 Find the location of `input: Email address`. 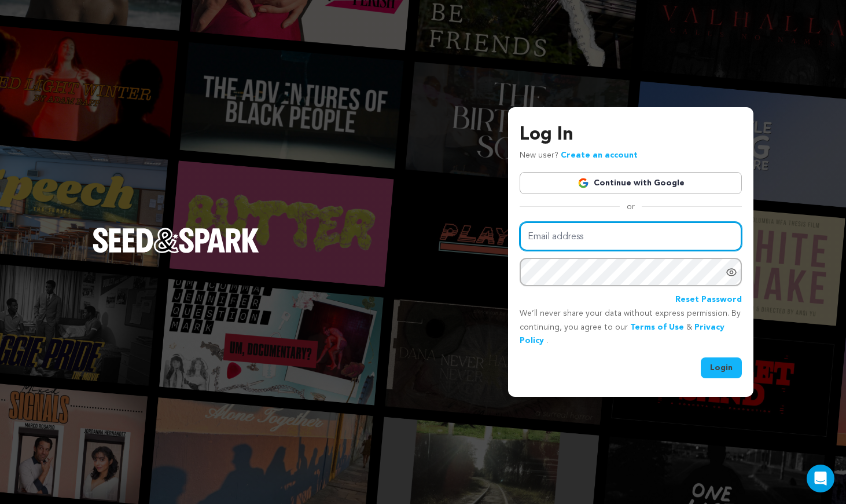

input: Email address is located at coordinates (631, 236).